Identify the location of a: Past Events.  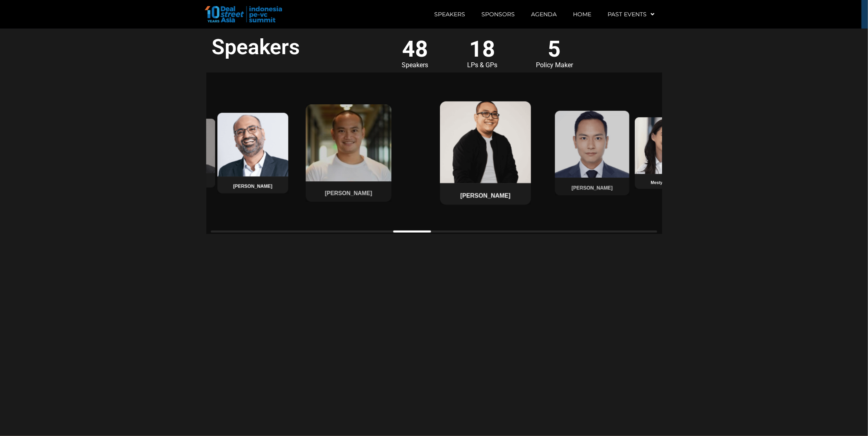
(631, 15).